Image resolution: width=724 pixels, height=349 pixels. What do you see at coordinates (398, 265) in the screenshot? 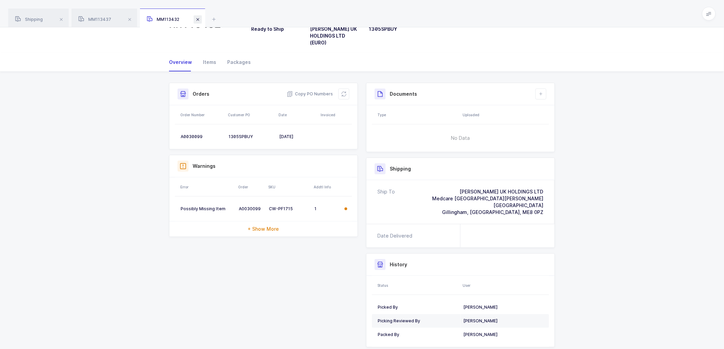
I see `h3: History` at bounding box center [398, 265].